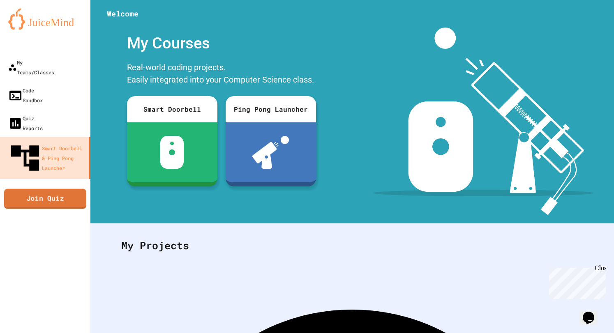  What do you see at coordinates (45, 198) in the screenshot?
I see `a: Join Quiz` at bounding box center [45, 198].